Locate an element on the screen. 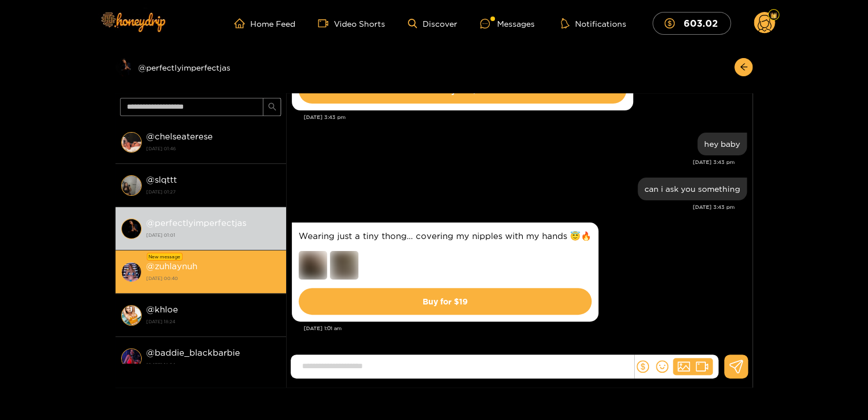 Image resolution: width=868 pixels, height=420 pixels. button: 603.02 is located at coordinates (692, 23).